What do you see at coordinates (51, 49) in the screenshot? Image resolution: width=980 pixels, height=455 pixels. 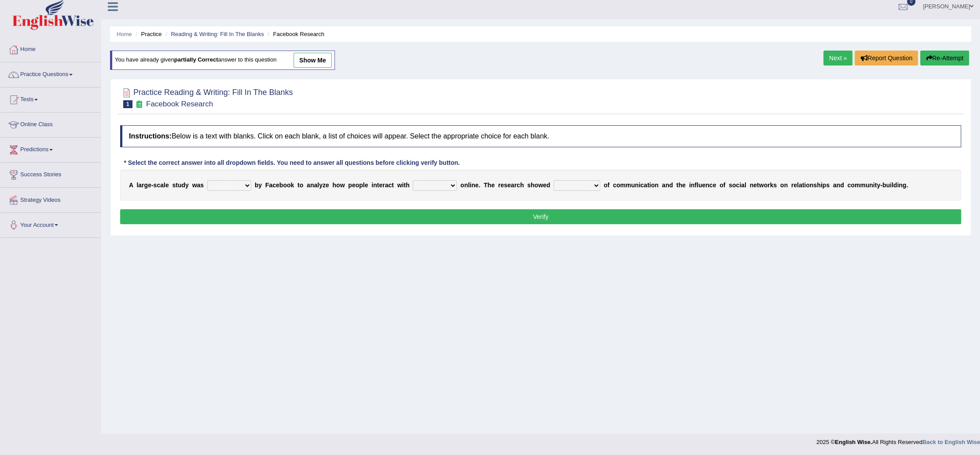 I see `a: Home` at bounding box center [51, 49].